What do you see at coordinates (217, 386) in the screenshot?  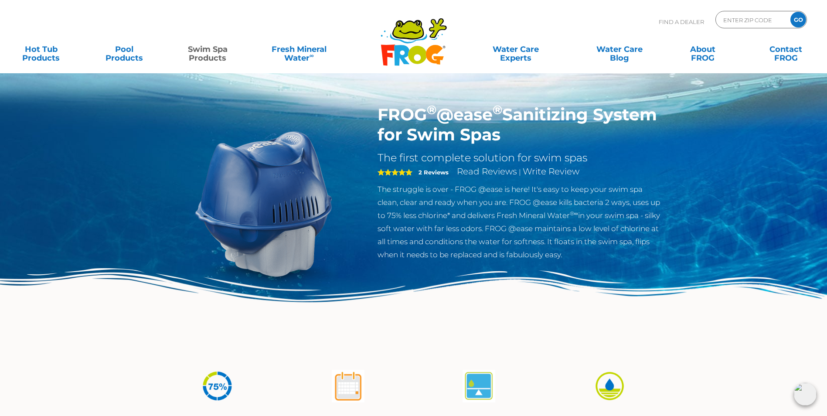 I see `img: icon-atease-75percent-less` at bounding box center [217, 386].